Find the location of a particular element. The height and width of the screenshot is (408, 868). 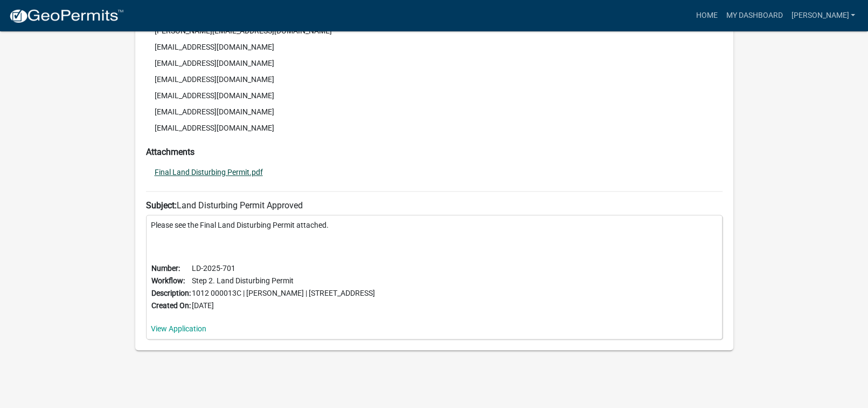

b: Created On: is located at coordinates (171, 305).